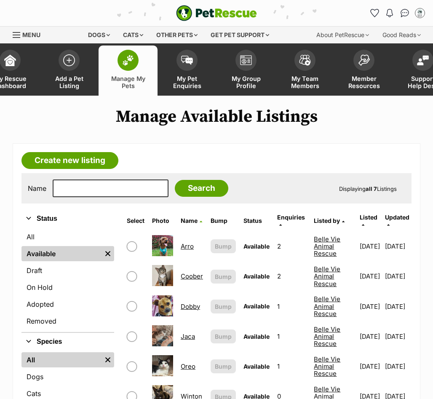 This screenshot has height=399, width=433. Describe the element at coordinates (398, 217) in the screenshot. I see `span: Updated` at that location.